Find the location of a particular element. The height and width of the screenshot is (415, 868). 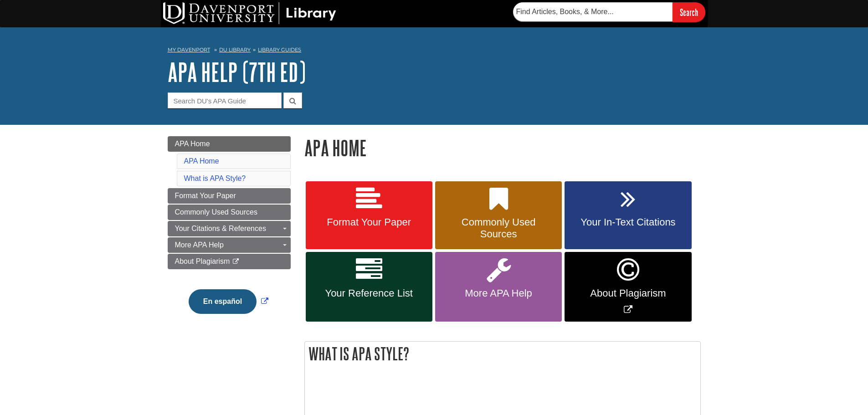

span: Your Citations & References is located at coordinates (221, 228).